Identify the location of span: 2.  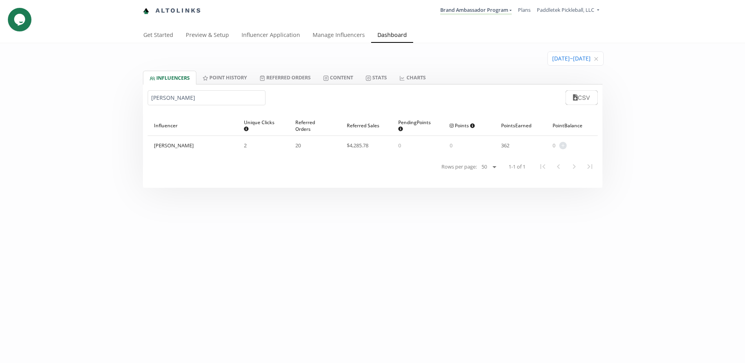
(245, 145).